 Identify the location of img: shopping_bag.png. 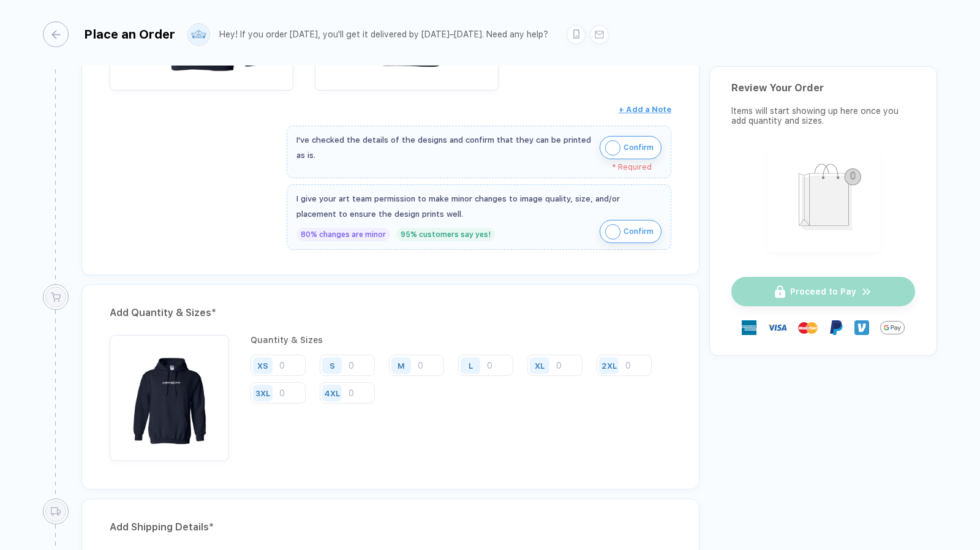
(823, 199).